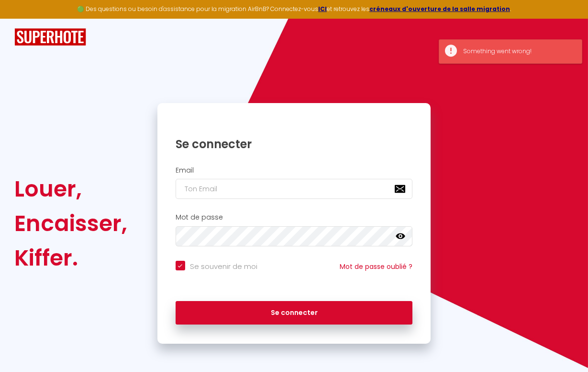 This screenshot has height=372, width=588. Describe the element at coordinates (71, 223) in the screenshot. I see `div: Encaisser,` at that location.